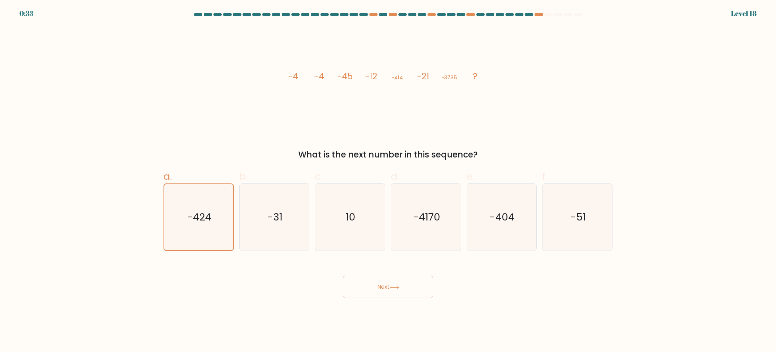  What do you see at coordinates (395, 176) in the screenshot?
I see `span: d.` at bounding box center [395, 176].